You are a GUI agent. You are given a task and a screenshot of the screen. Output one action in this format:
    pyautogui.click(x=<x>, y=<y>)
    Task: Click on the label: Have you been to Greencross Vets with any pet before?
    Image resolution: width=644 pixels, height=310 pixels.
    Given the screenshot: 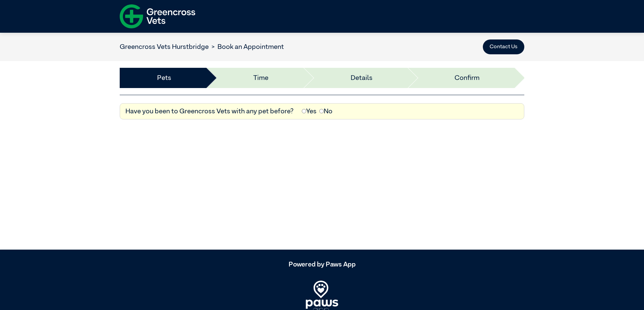 What is the action you would take?
    pyautogui.click(x=210, y=111)
    